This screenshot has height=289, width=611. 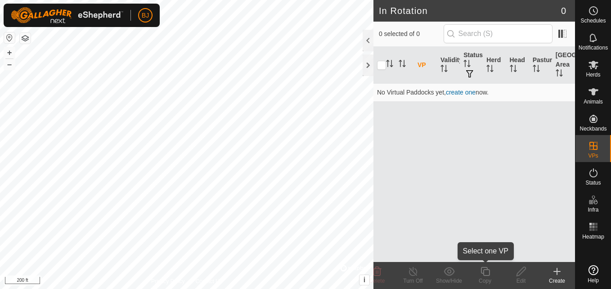 What do you see at coordinates (461, 92) in the screenshot?
I see `a: create one` at bounding box center [461, 92].